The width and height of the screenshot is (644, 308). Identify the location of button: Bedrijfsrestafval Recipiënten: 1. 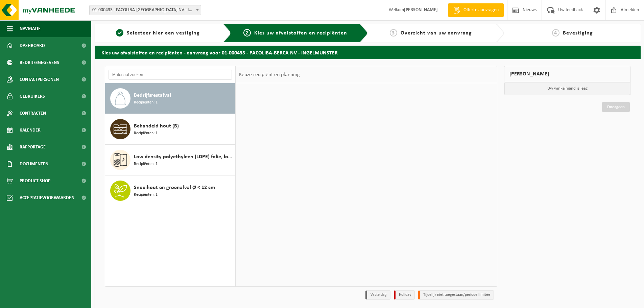
(170, 99).